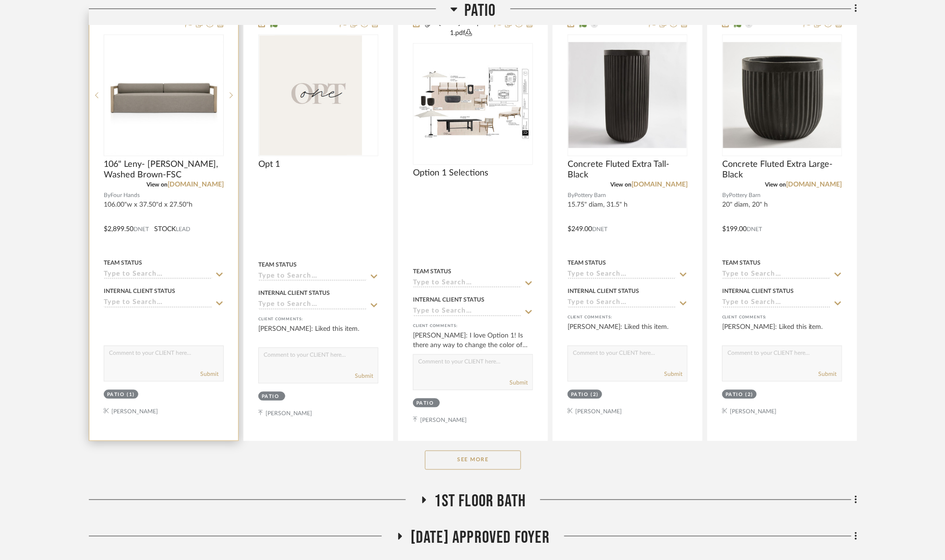  I want to click on button: See More, so click(473, 460).